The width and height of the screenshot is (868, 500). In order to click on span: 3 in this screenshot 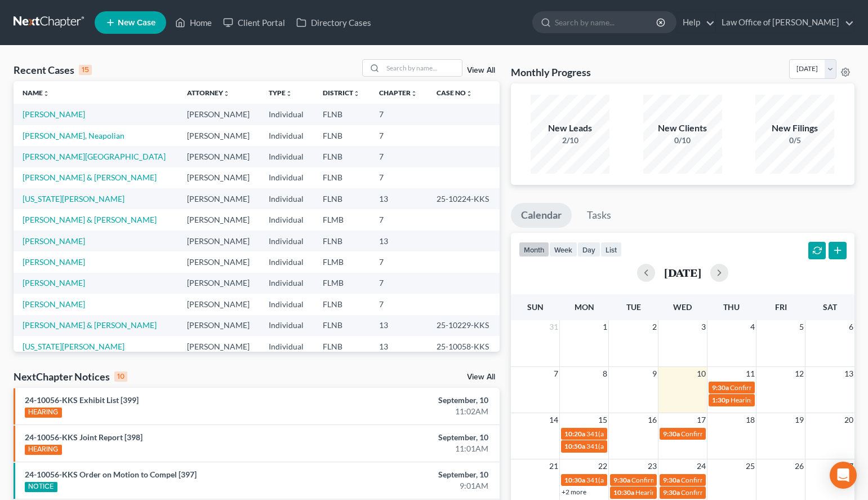, I will do `click(703, 327)`.